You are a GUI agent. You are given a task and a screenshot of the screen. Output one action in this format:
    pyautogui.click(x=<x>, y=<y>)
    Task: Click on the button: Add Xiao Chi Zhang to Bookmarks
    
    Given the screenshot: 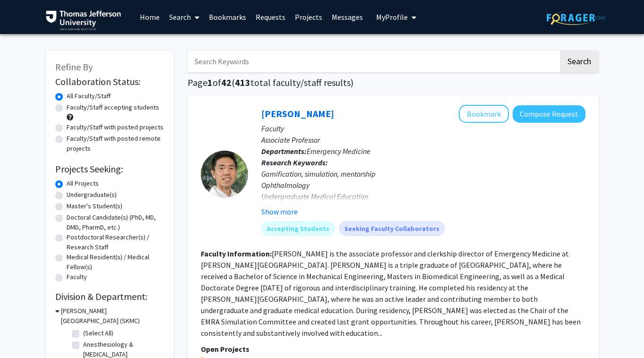 What is the action you would take?
    pyautogui.click(x=484, y=114)
    